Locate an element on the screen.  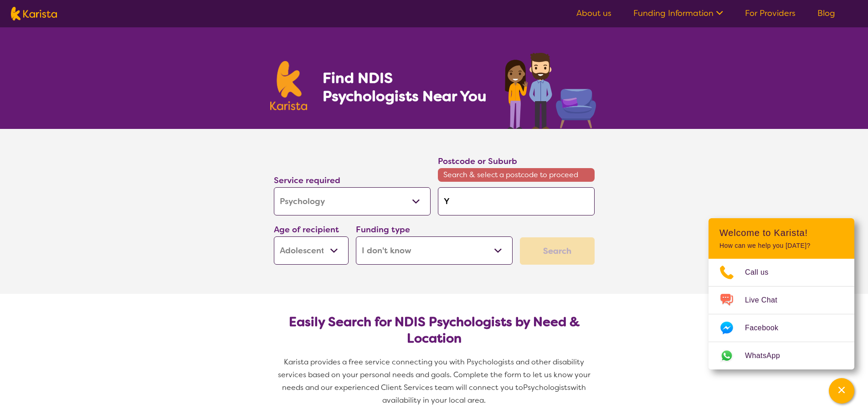
a: Funding Information is located at coordinates (678, 13).